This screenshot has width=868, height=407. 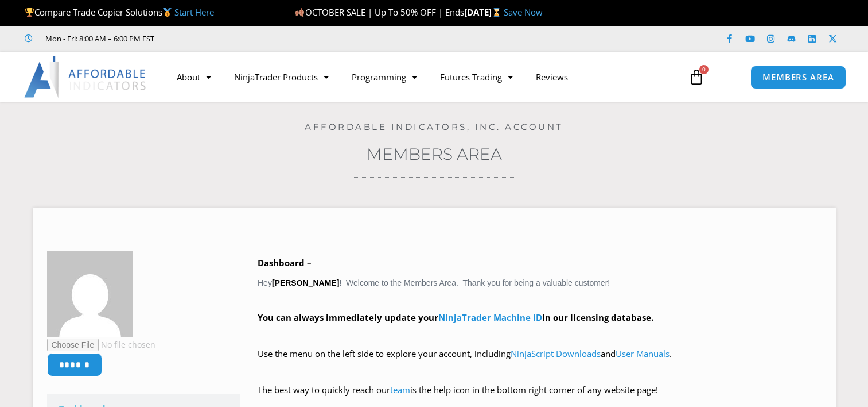 What do you see at coordinates (697, 77) in the screenshot?
I see `a: 0` at bounding box center [697, 77].